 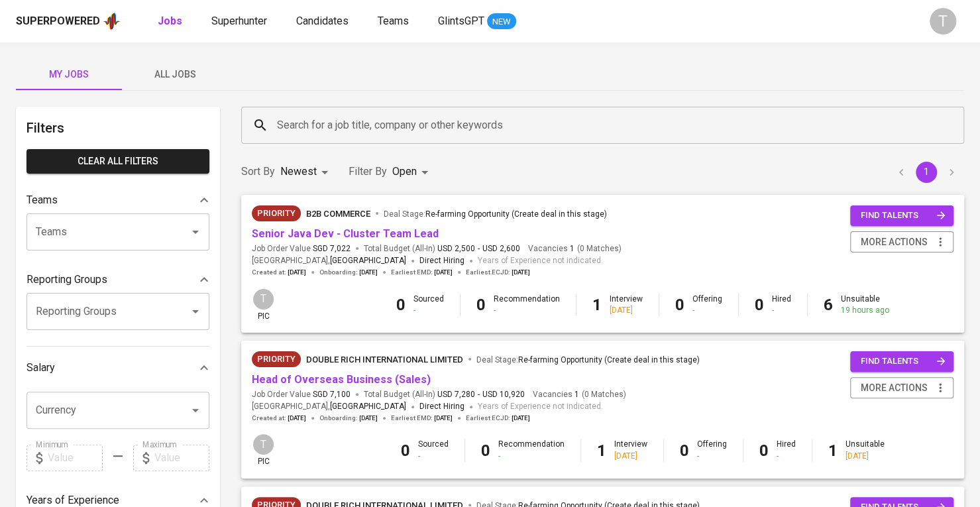 What do you see at coordinates (903, 361) in the screenshot?
I see `span: find talents` at bounding box center [903, 361].